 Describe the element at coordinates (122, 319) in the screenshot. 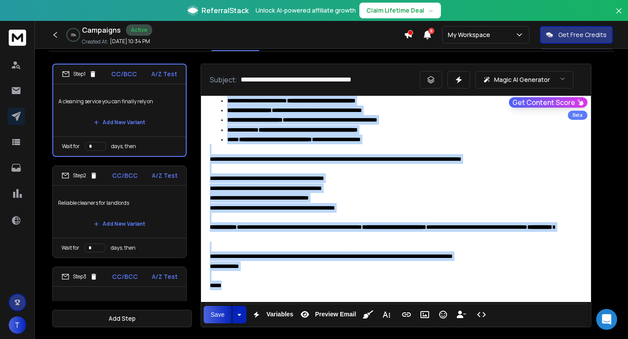

I see `button: Add Step` at that location.